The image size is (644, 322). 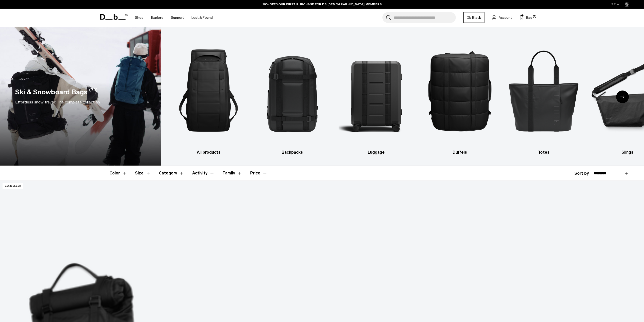 I want to click on p: Bestseller, so click(x=13, y=186).